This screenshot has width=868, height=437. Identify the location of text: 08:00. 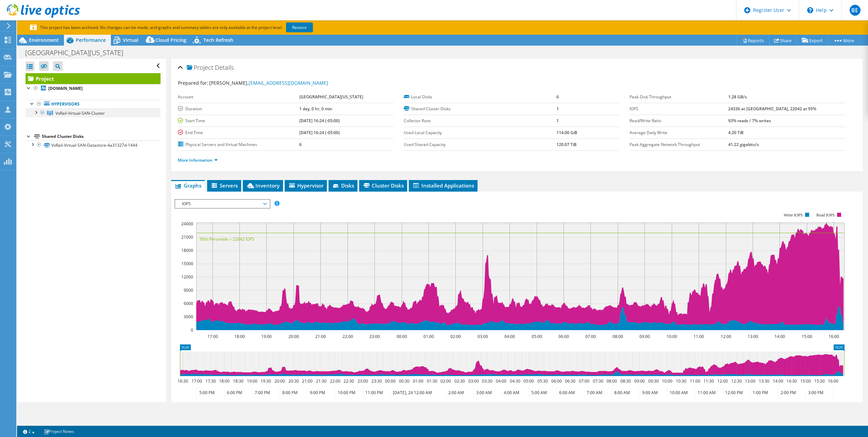
(611, 381).